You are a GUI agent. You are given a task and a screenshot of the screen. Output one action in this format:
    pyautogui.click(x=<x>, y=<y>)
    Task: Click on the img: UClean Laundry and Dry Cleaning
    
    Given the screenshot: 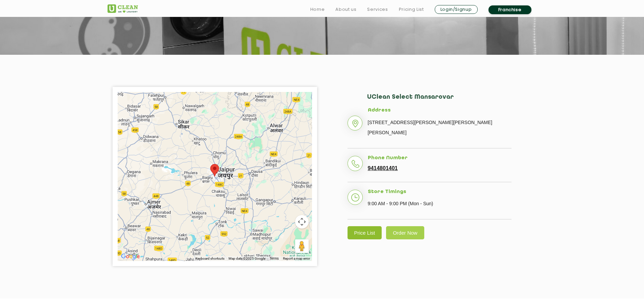 What is the action you would take?
    pyautogui.click(x=122, y=8)
    